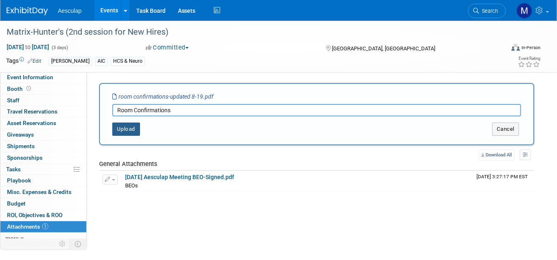  I want to click on a: Tasks, so click(43, 169).